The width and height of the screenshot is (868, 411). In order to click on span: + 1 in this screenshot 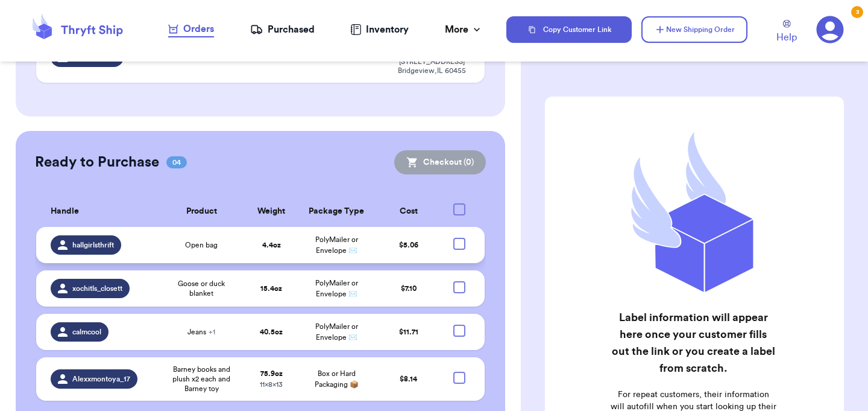, I will do `click(211, 332)`.